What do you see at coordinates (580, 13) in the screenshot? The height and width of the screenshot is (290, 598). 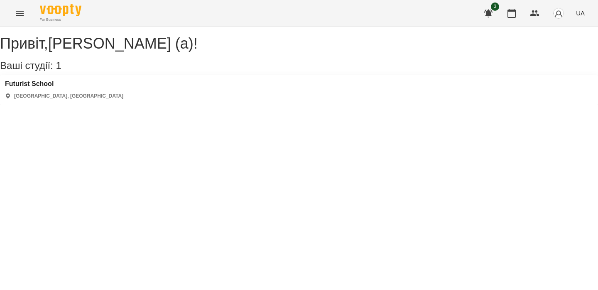 I see `button: UA` at bounding box center [580, 13].